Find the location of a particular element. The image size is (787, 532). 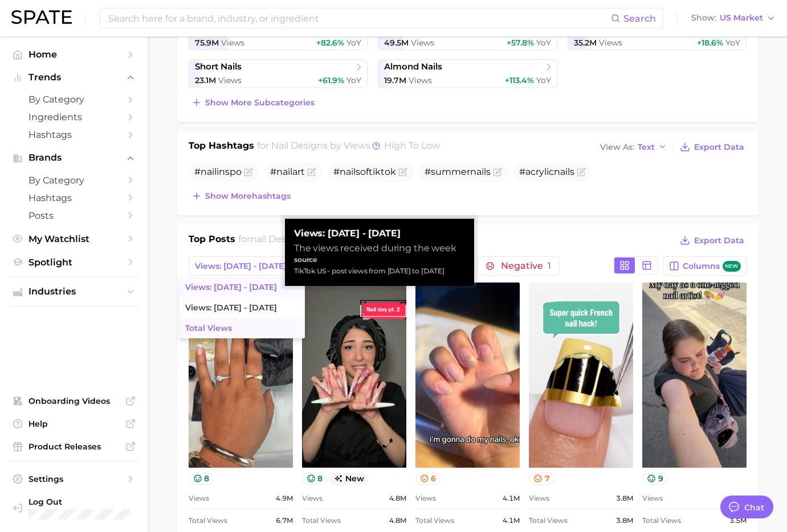

span: #acrylic s is located at coordinates (546, 172).